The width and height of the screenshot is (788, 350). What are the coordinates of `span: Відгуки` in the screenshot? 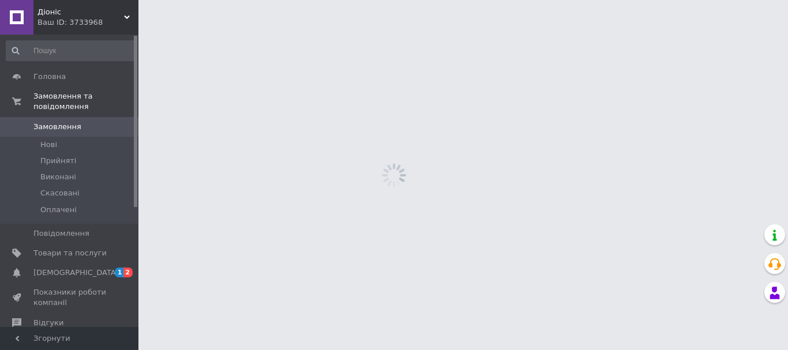 It's located at (48, 323).